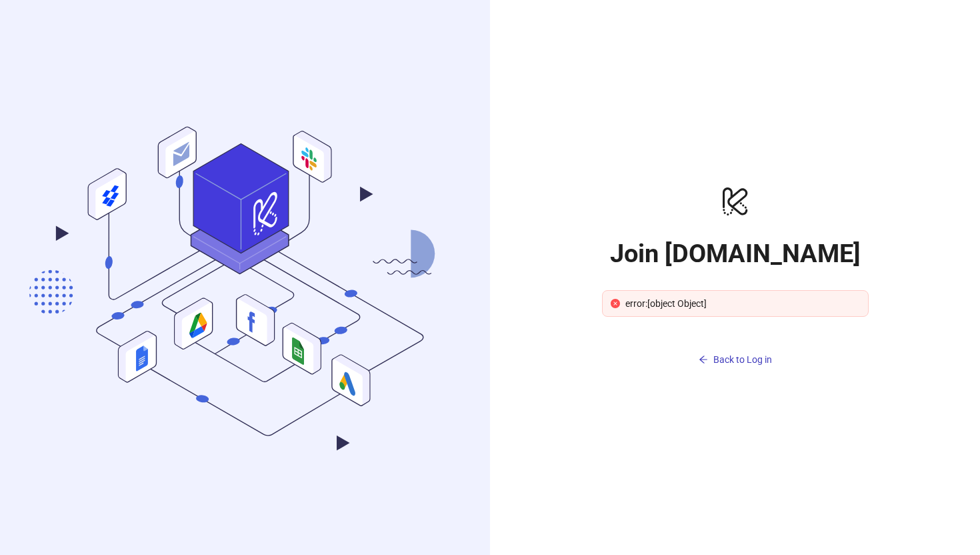 The image size is (980, 555). Describe the element at coordinates (615, 303) in the screenshot. I see `span: close-circle` at that location.